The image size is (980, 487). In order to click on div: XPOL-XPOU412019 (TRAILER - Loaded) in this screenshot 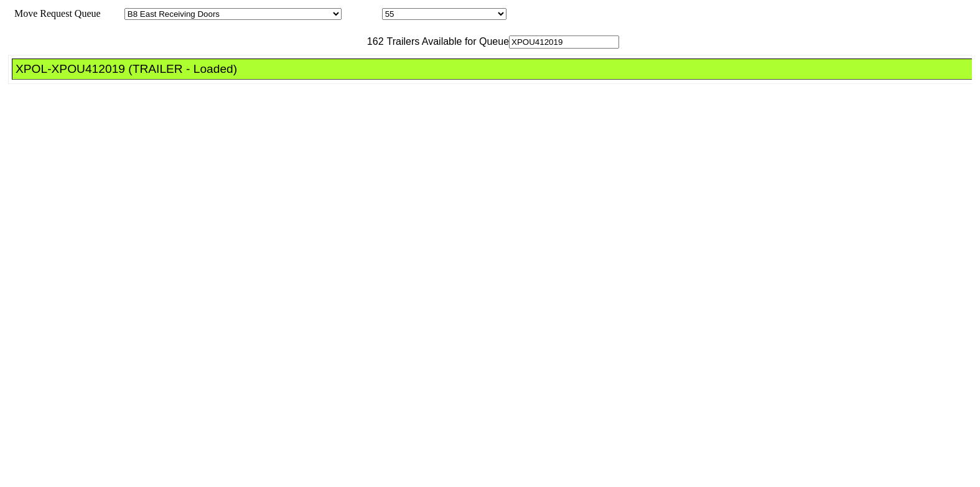, I will do `click(497, 69)`.